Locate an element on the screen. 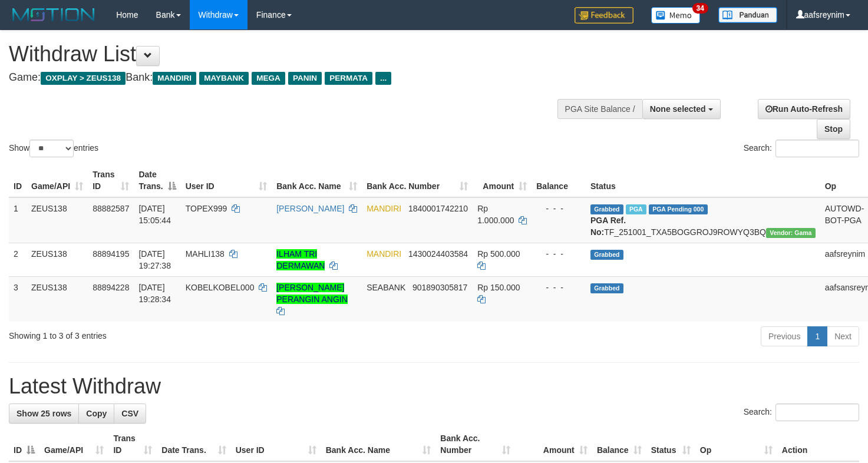 The width and height of the screenshot is (868, 463). h1: Latest Withdraw is located at coordinates (434, 386).